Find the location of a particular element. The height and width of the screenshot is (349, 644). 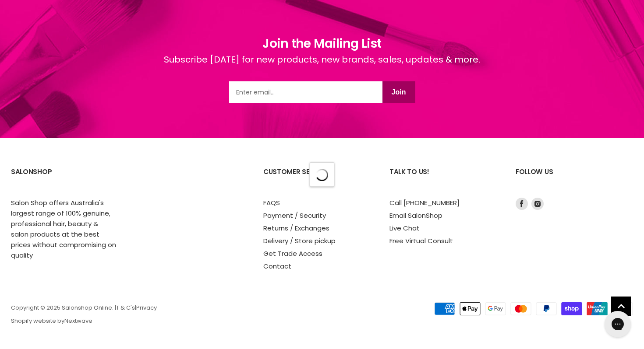

p: Salon Shop offers Australia's largest range of 100% genuine, professional hair, beauty & salon pr... is located at coordinates (64, 230).